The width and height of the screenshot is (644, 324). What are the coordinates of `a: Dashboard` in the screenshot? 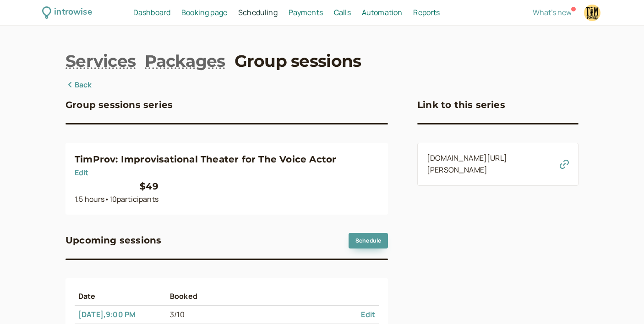 It's located at (152, 13).